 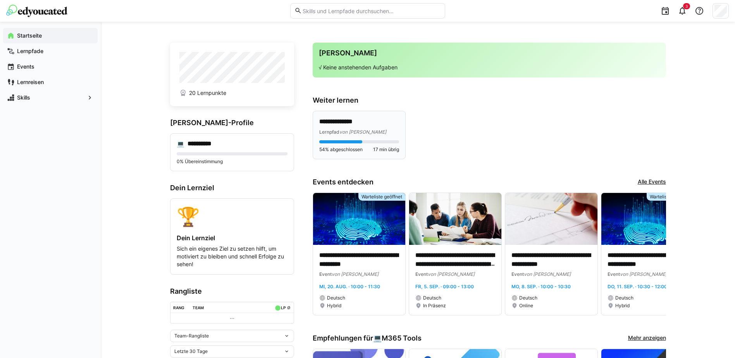 What do you see at coordinates (289, 307) in the screenshot?
I see `a: ø` at bounding box center [289, 307].